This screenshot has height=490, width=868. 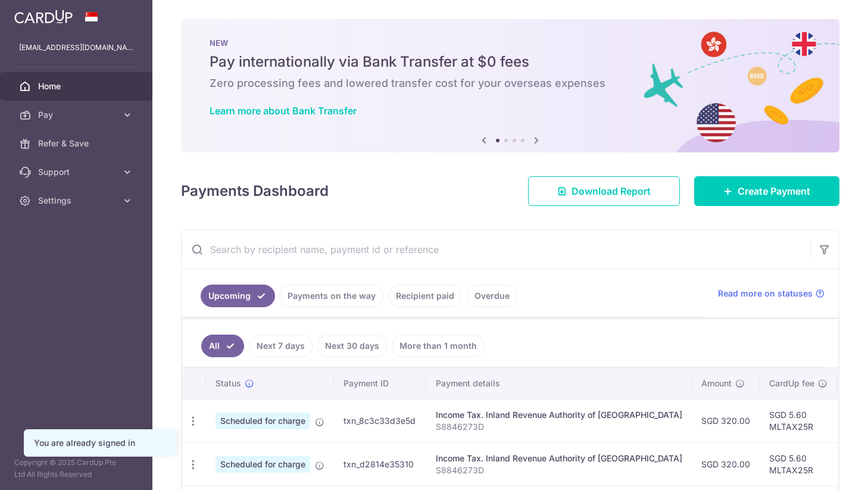 I want to click on h4: Payments Dashboard, so click(x=255, y=191).